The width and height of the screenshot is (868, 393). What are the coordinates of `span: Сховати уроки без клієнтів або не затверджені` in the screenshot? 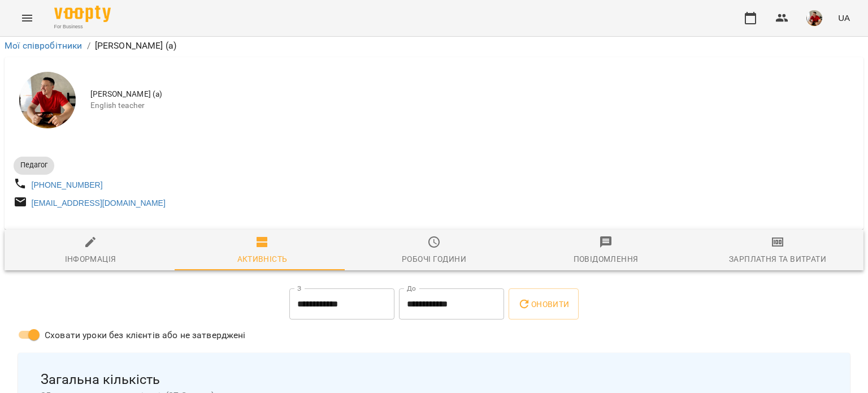 It's located at (145, 335).